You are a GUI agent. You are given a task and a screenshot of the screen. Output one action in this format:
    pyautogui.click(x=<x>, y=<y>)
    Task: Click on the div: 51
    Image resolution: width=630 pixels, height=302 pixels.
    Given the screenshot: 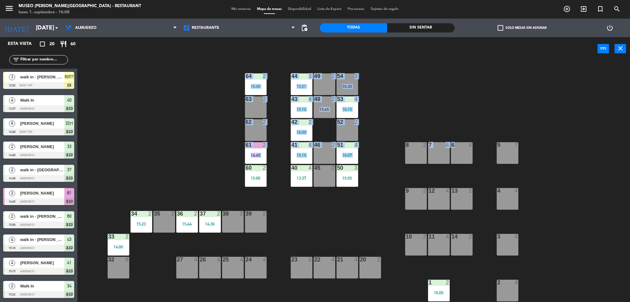 What is the action you would take?
    pyautogui.click(x=337, y=145)
    